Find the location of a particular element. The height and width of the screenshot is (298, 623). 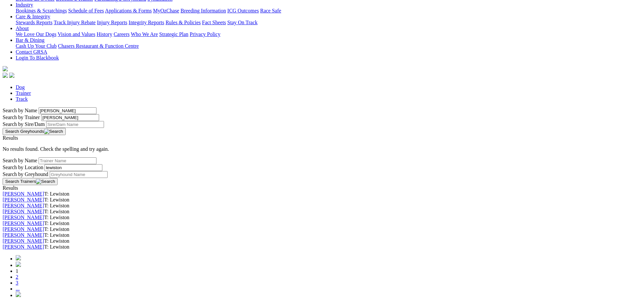

input: Search by Greyhound name is located at coordinates (67, 111).